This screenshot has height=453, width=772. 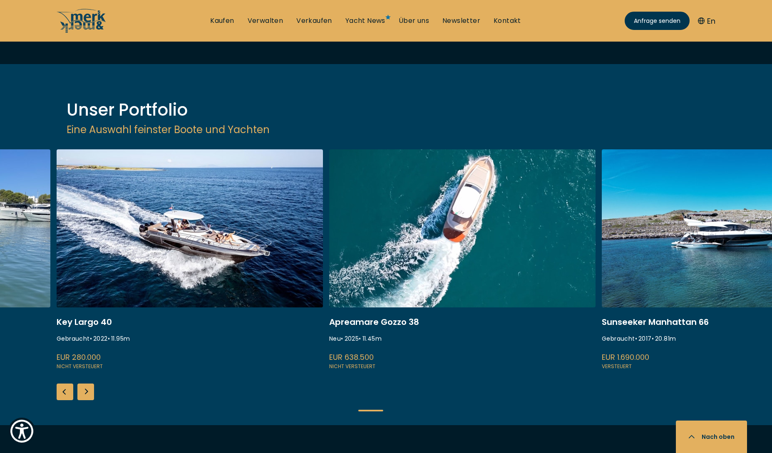 What do you see at coordinates (86, 392) in the screenshot?
I see `div: Next slide` at bounding box center [86, 392].